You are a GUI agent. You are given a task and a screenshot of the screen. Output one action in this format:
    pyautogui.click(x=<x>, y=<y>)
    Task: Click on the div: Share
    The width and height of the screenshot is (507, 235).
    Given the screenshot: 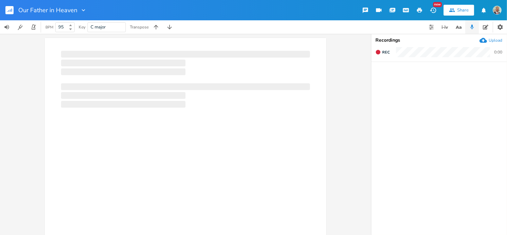 What is the action you would take?
    pyautogui.click(x=463, y=10)
    